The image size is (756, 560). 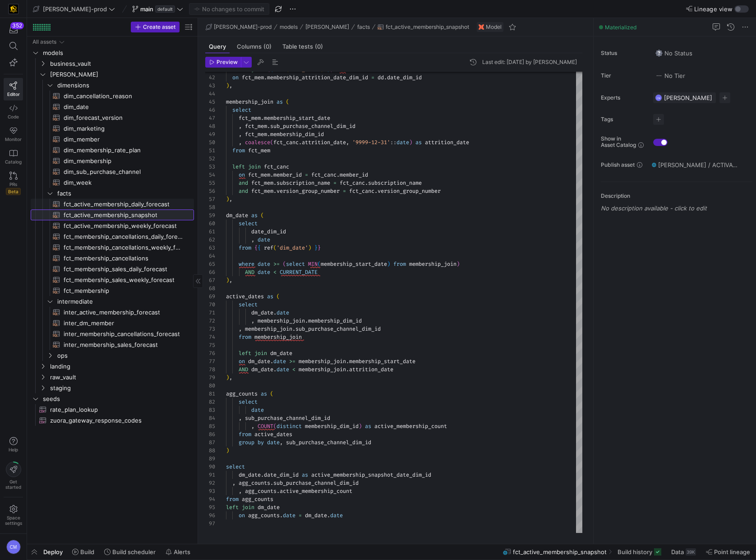 What do you see at coordinates (165, 9) in the screenshot?
I see `span: default` at bounding box center [165, 9].